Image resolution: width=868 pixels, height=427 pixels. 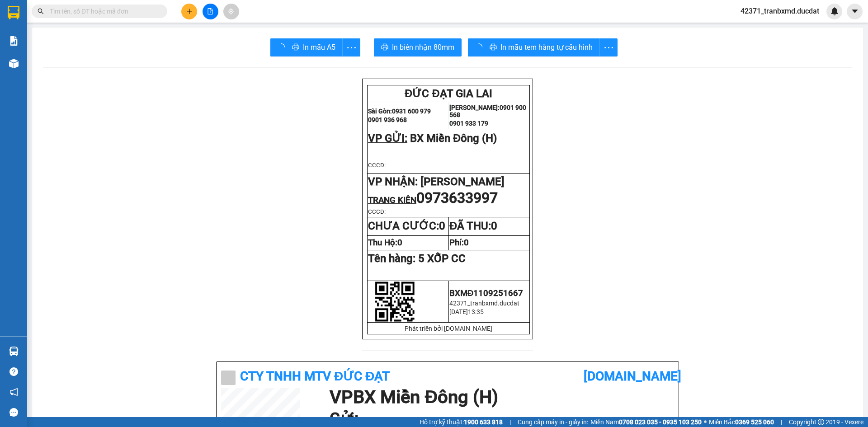 I want to click on span: Cung cấp máy in - giấy in:, so click(x=553, y=422).